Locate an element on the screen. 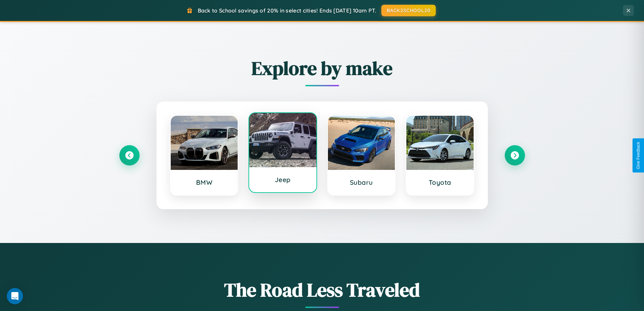 This screenshot has height=311, width=644. h3: BMW is located at coordinates (204, 183).